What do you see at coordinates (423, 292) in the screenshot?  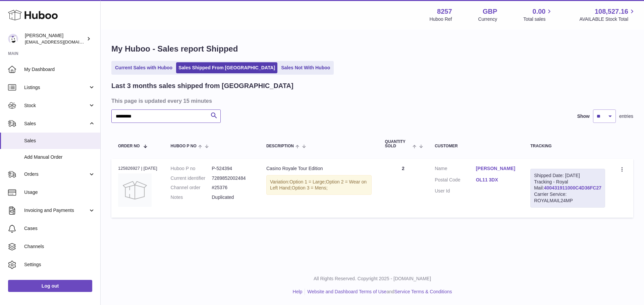 I see `a: Service Terms & Conditions` at bounding box center [423, 292].